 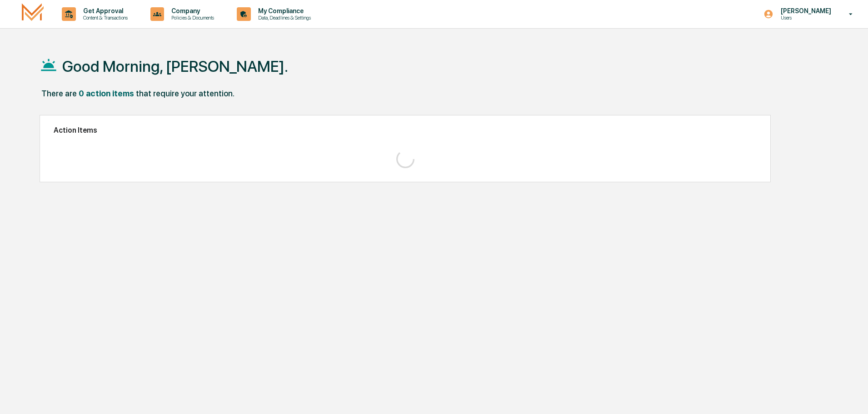 I want to click on p: My Compliance, so click(x=283, y=11).